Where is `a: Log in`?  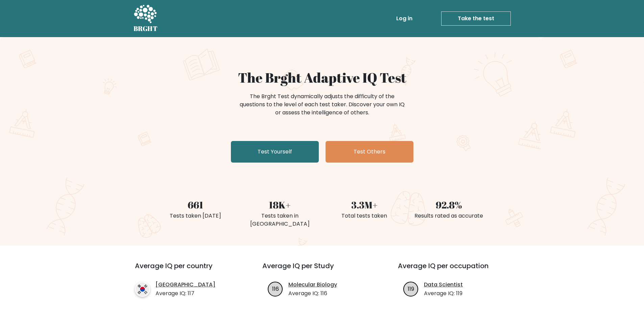
a: Log in is located at coordinates (404, 19).